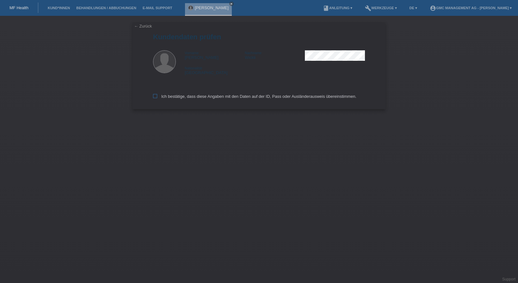  What do you see at coordinates (326, 8) in the screenshot?
I see `i: book` at bounding box center [326, 8].